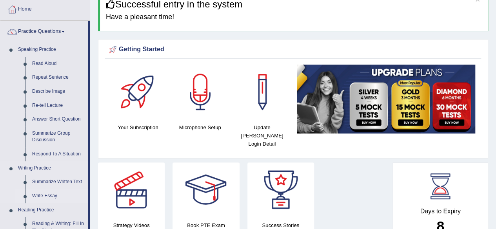 This screenshot has width=496, height=229. What do you see at coordinates (51, 168) in the screenshot?
I see `a: Writing Practice` at bounding box center [51, 168].